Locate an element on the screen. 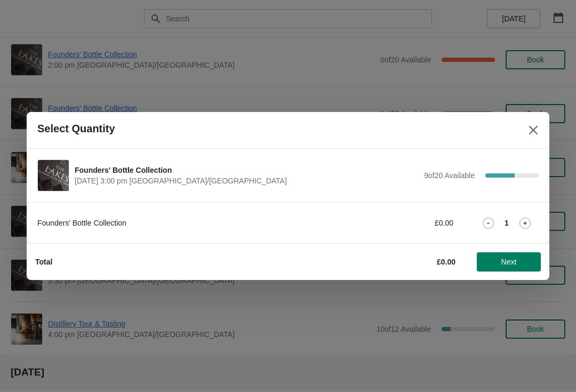 The width and height of the screenshot is (576, 392). button: Next is located at coordinates (509, 262).